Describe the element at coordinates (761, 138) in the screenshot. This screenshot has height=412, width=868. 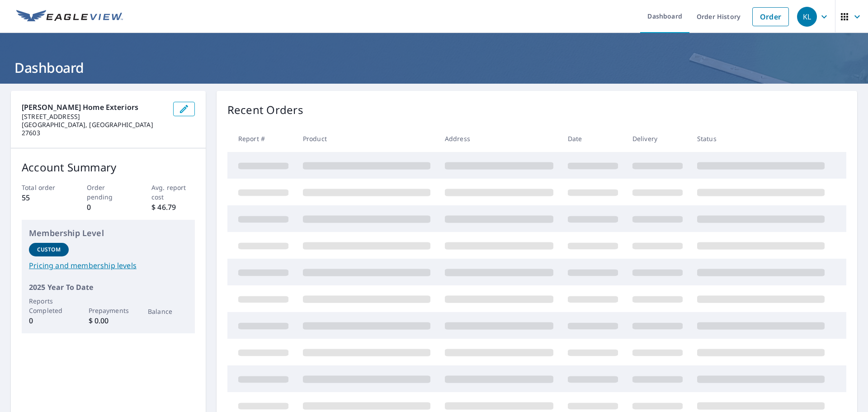
I see `th: Status` at that location.